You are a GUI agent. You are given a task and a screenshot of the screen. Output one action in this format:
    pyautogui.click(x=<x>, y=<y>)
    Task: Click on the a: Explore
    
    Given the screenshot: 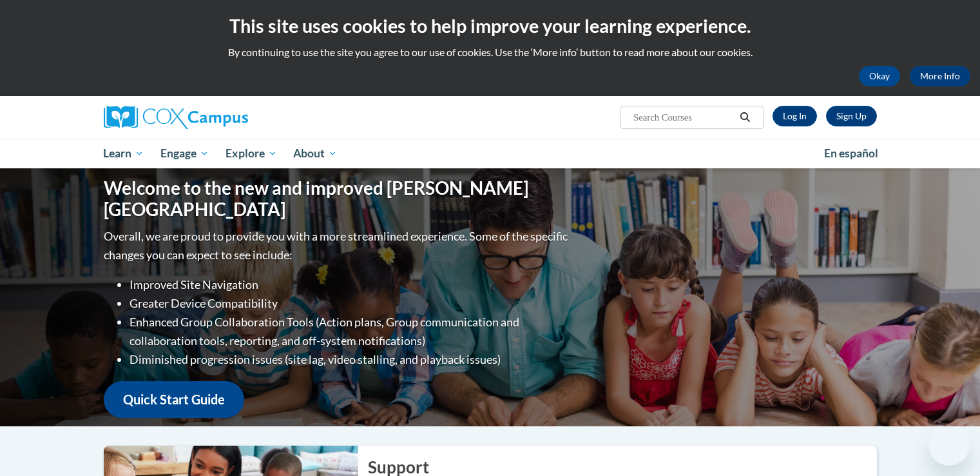 What is the action you would take?
    pyautogui.click(x=252, y=153)
    